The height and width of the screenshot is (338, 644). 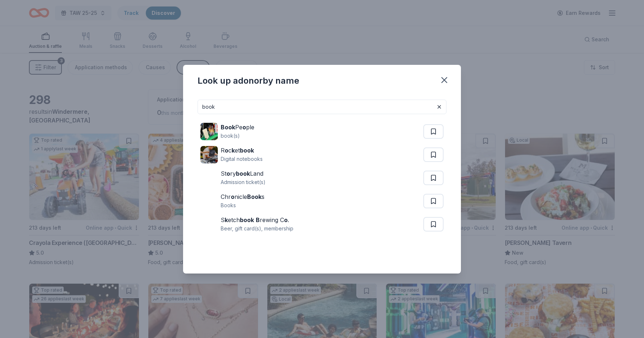 I want to click on img: Image for Sketchbook Brewing Co., so click(x=209, y=225).